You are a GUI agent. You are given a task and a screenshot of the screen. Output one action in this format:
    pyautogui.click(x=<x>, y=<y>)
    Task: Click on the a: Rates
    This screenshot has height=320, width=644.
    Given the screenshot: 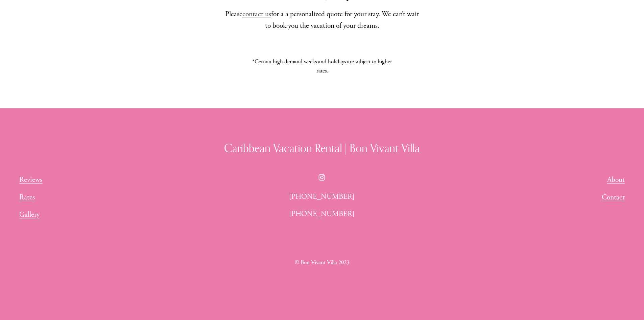 What is the action you would take?
    pyautogui.click(x=27, y=197)
    